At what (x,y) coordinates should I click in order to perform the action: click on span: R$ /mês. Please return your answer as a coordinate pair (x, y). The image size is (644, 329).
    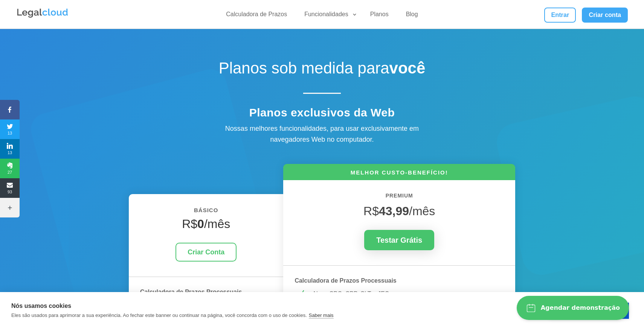
    Looking at the image, I should click on (399, 211).